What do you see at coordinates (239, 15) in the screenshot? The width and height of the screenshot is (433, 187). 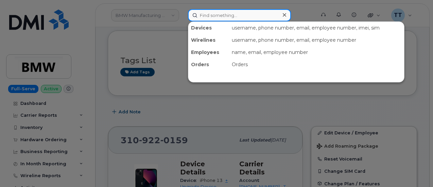 I see `input: Find something...` at bounding box center [239, 15].